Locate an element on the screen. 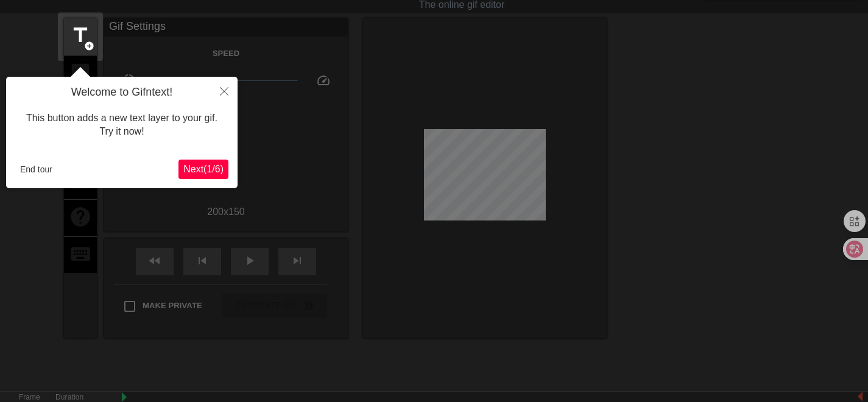 The width and height of the screenshot is (868, 402). div: This button adds a new text layer to your gif. Try it now! is located at coordinates (122, 125).